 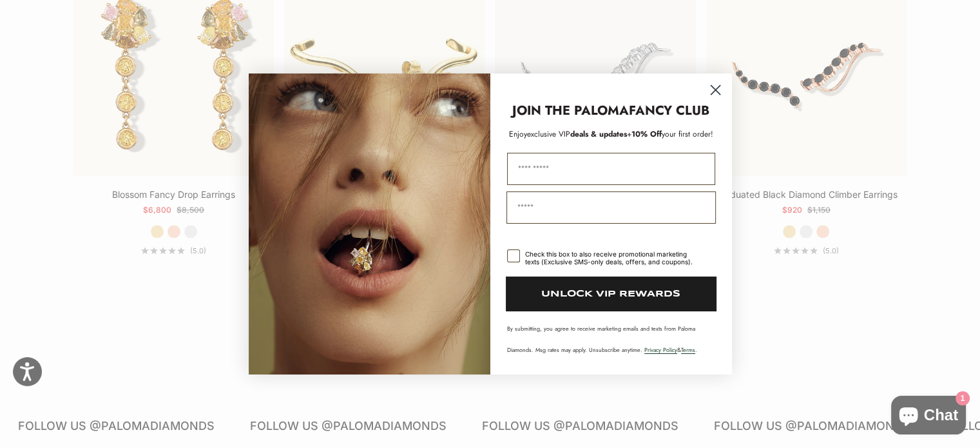 I want to click on a: Privacy Policy, so click(x=661, y=350).